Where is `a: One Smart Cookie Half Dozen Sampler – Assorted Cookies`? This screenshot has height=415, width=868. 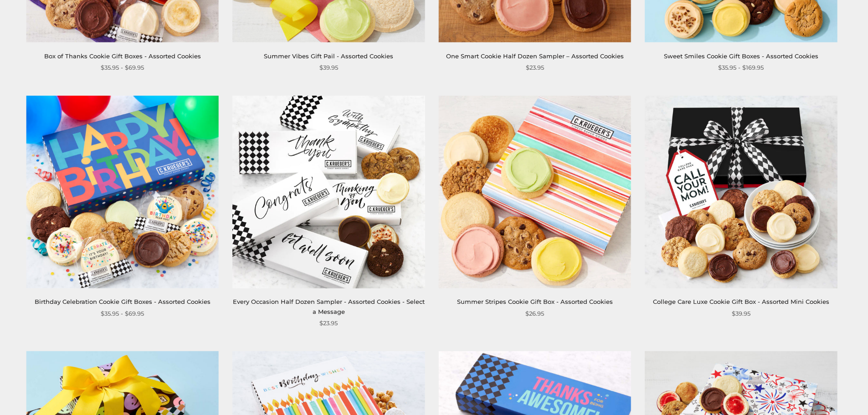 a: One Smart Cookie Half Dozen Sampler – Assorted Cookies is located at coordinates (535, 56).